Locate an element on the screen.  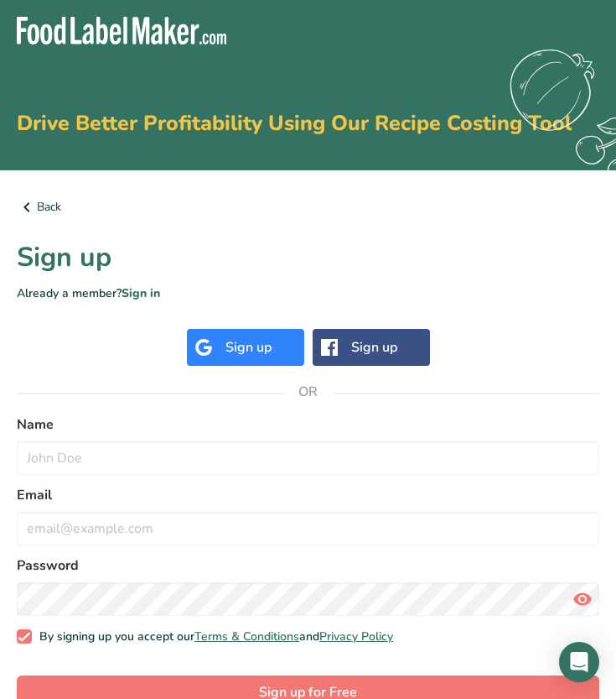
input: John Doe is located at coordinates (308, 458).